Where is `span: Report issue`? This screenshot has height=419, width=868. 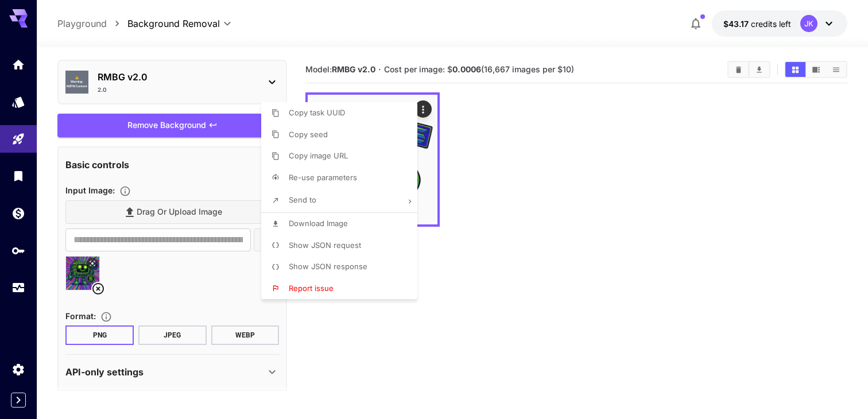 span: Report issue is located at coordinates (311, 289).